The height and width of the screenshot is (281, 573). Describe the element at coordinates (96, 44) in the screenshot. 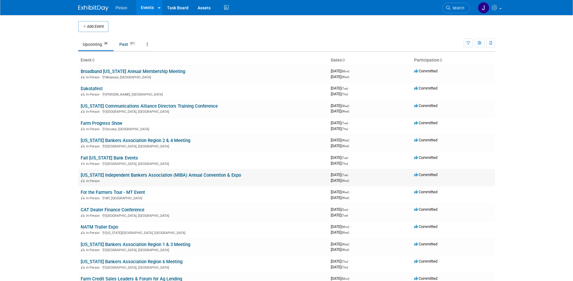

I see `a: Upcoming38` at that location.